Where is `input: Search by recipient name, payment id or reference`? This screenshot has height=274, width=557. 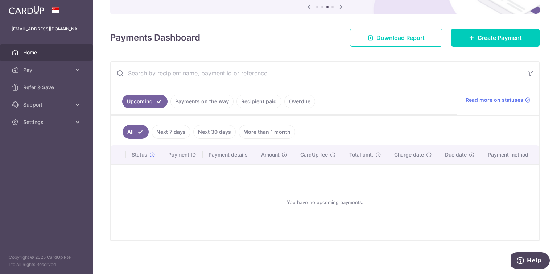 input: Search by recipient name, payment id or reference is located at coordinates (316, 73).